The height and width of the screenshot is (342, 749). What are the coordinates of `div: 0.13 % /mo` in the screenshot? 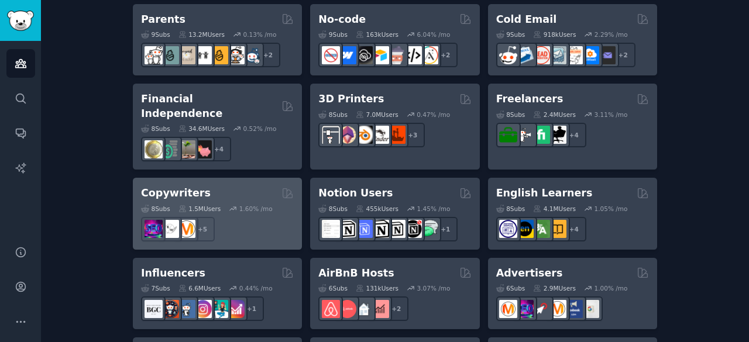 It's located at (260, 35).